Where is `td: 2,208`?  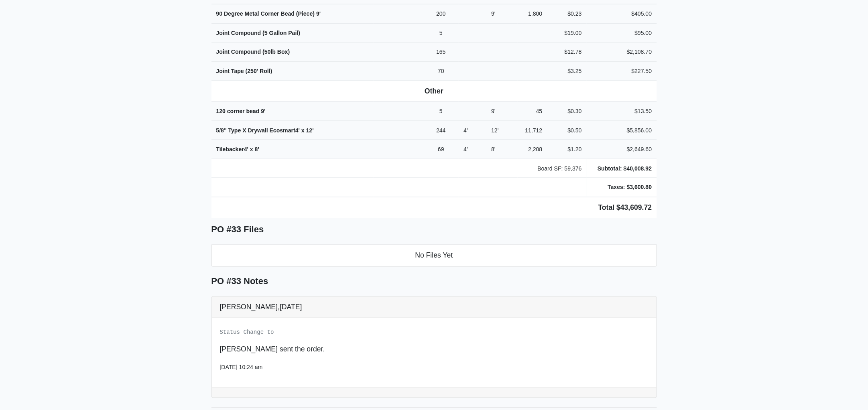 td: 2,208 is located at coordinates (532, 149).